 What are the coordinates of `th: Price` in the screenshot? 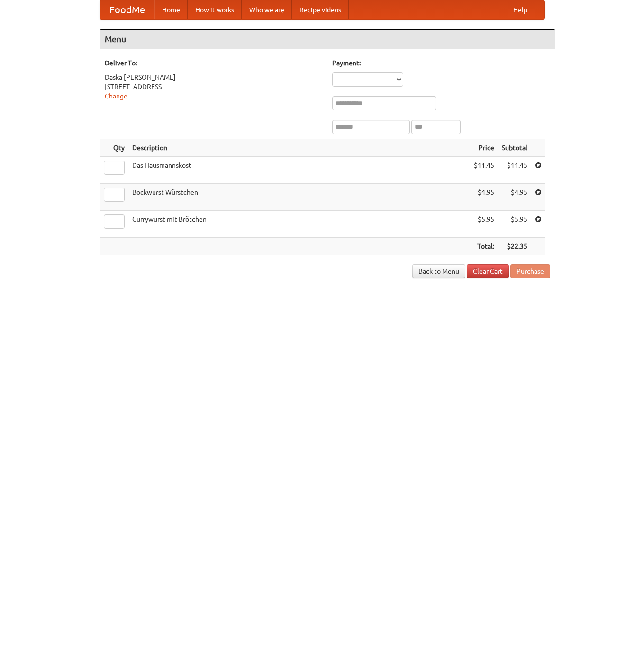 It's located at (483, 148).